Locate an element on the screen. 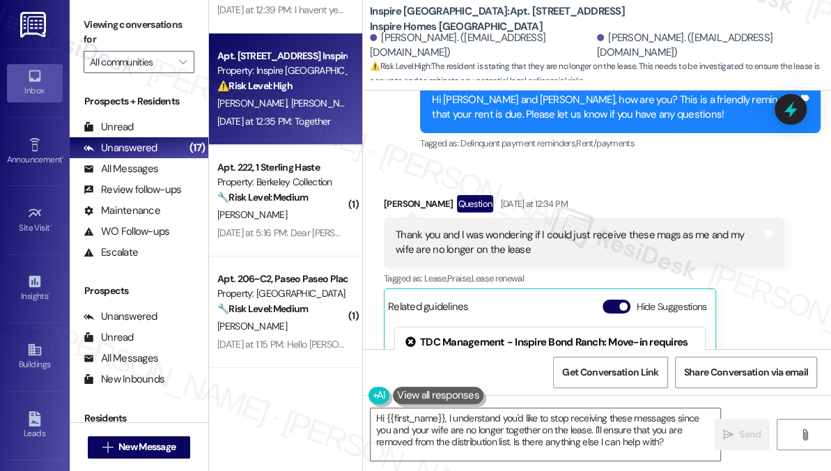 This screenshot has width=831, height=471. textarea: Hi {{first_name}}, I understand you'd like to stop receiving these messages since you and your wi... is located at coordinates (546, 434).